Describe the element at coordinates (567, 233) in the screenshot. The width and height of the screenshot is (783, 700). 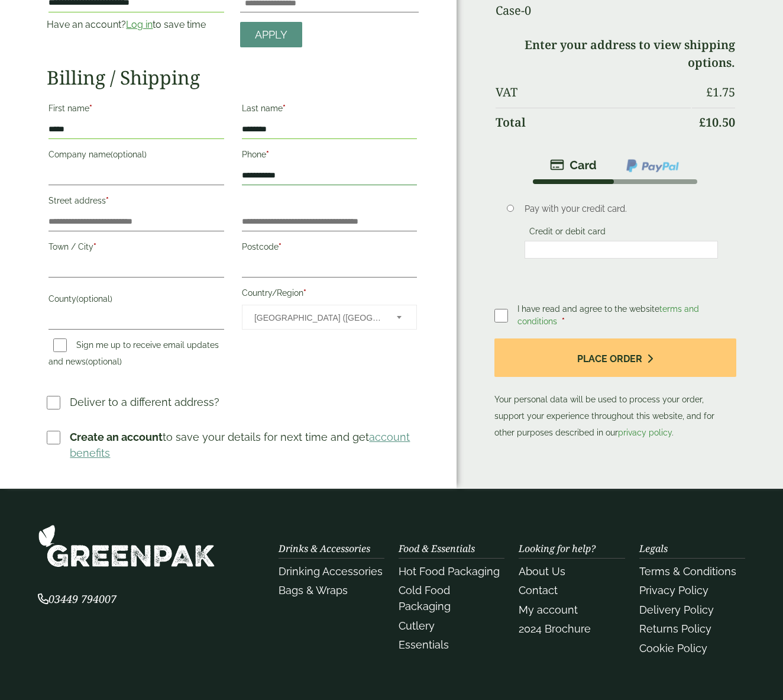
I see `label: Credit or debit card` at that location.